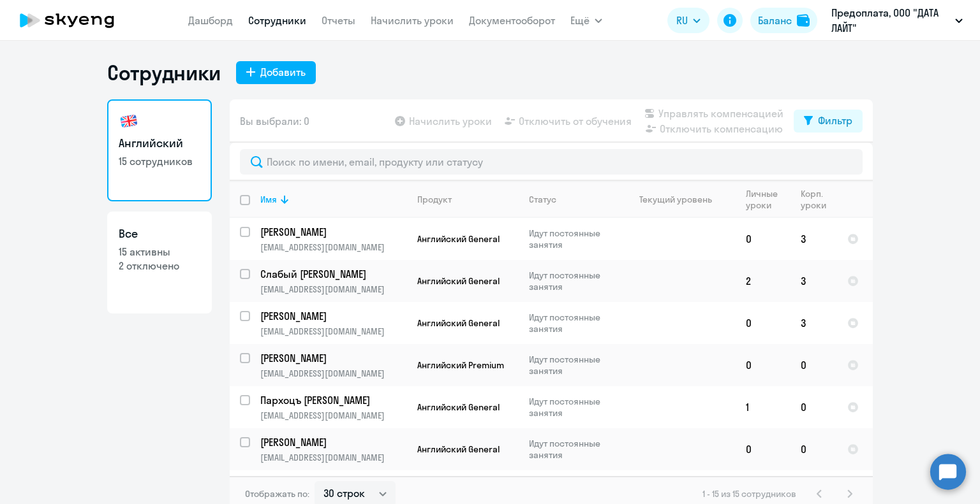  I want to click on a: Английский15 сотрудников, so click(159, 151).